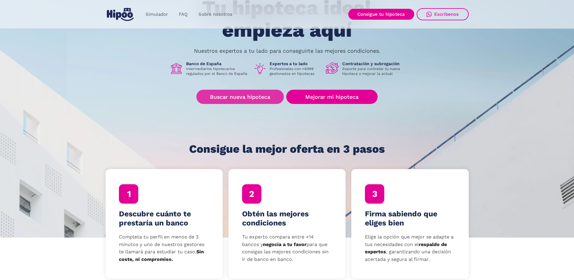 Image resolution: width=574 pixels, height=280 pixels. I want to click on a: Buscar nueva hipoteca, so click(240, 97).